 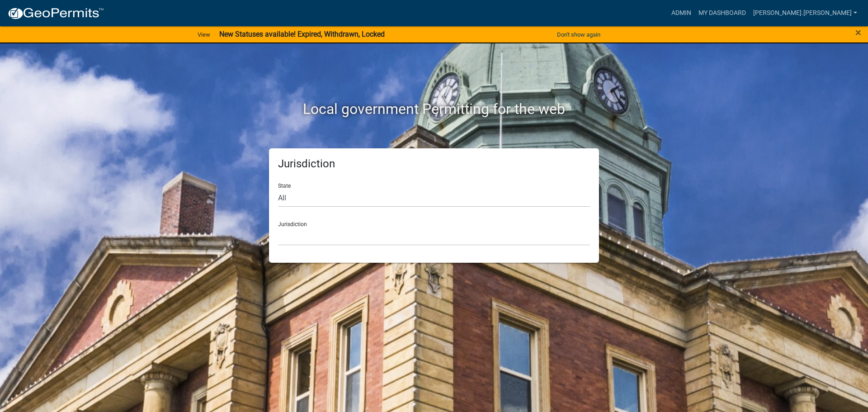 I want to click on h2: Local government Permitting for the web, so click(x=434, y=109).